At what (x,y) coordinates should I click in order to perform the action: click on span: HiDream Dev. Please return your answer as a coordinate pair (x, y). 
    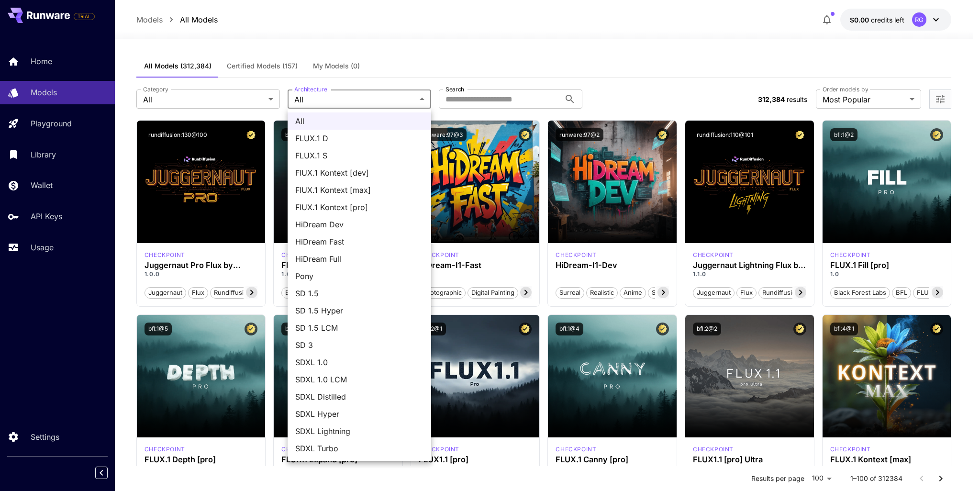
    Looking at the image, I should click on (359, 224).